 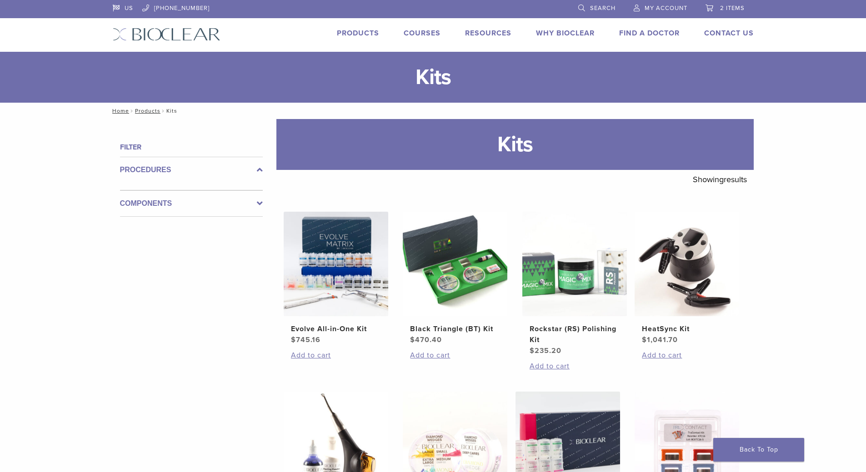 I want to click on a: Evolve All-in-One KitEvolve All-in-One Kit $745.16, so click(x=336, y=279).